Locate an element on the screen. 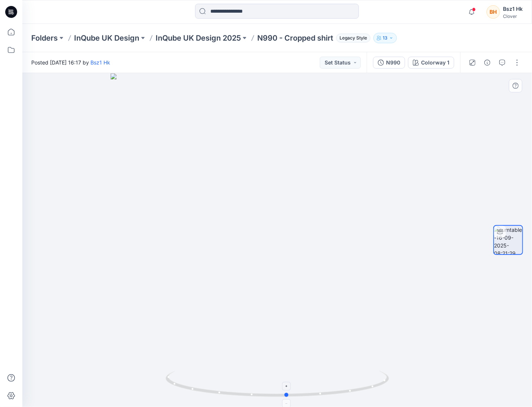 Image resolution: width=532 pixels, height=407 pixels. div: N990 is located at coordinates (393, 62).